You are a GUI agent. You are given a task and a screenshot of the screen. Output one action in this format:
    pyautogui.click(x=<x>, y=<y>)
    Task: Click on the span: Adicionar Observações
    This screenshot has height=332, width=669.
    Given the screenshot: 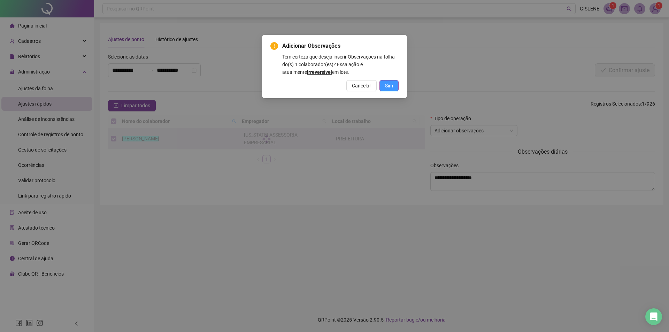 What is the action you would take?
    pyautogui.click(x=341, y=46)
    